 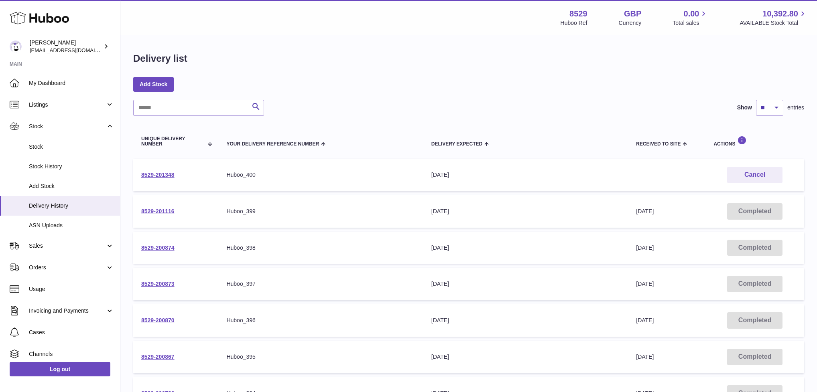 What do you see at coordinates (754, 175) in the screenshot?
I see `button: Cancel` at bounding box center [754, 175].